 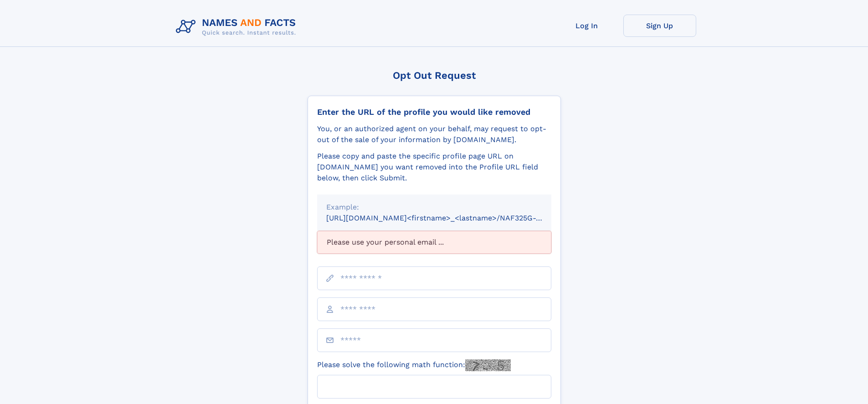 What do you see at coordinates (434, 242) in the screenshot?
I see `div: Please use your personal email ...` at bounding box center [434, 242].